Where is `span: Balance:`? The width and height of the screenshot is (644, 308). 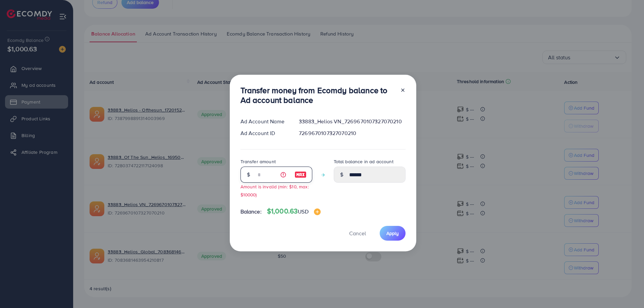
span: Balance: is located at coordinates (251, 212).